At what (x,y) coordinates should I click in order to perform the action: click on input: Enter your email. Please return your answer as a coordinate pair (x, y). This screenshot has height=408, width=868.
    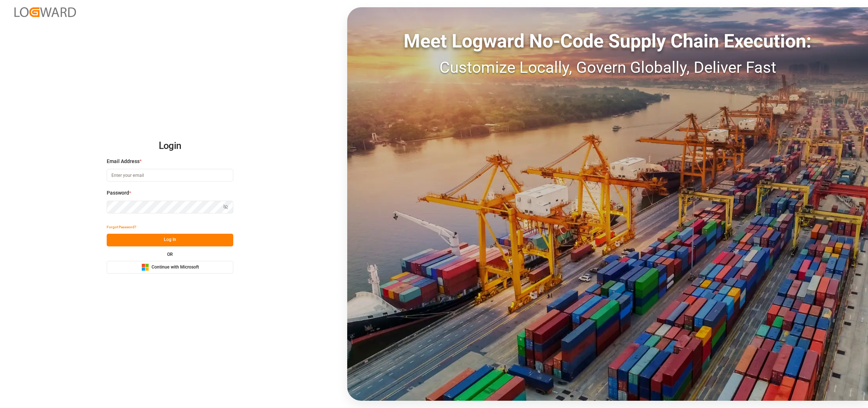
    Looking at the image, I should click on (170, 175).